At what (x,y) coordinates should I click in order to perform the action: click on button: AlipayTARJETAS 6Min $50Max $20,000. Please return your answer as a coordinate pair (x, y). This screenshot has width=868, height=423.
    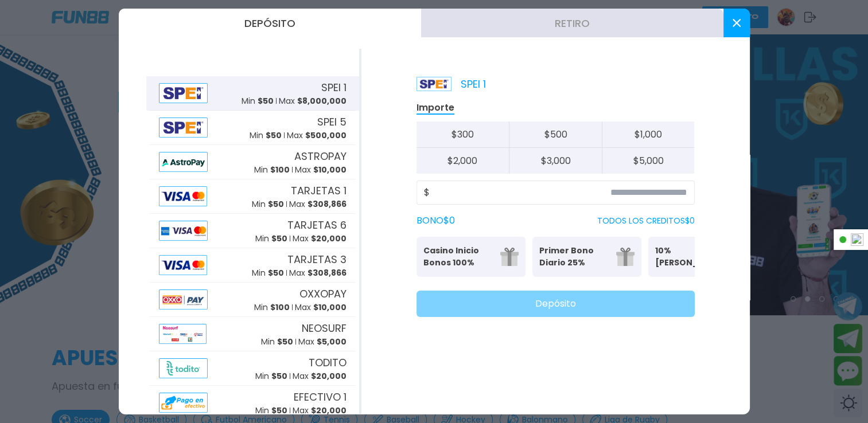
    Looking at the image, I should click on (252, 231).